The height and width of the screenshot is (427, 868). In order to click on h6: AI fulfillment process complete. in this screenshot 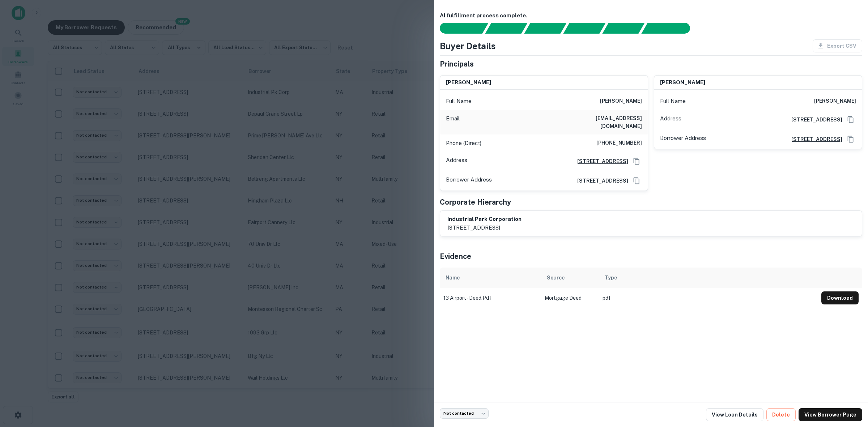, I will do `click(651, 16)`.